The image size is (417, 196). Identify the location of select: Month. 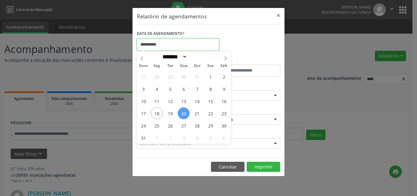
(174, 57).